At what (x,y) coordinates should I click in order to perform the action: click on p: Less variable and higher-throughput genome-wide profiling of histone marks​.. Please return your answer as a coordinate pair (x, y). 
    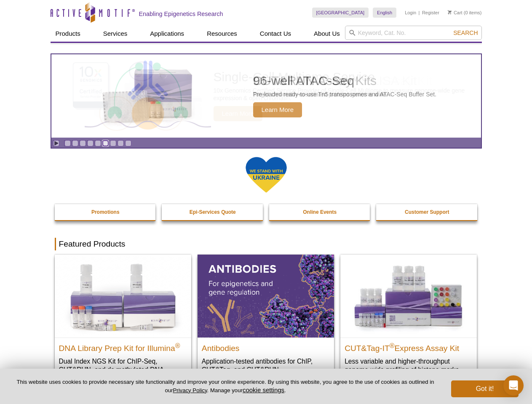
    Looking at the image, I should click on (409, 365).